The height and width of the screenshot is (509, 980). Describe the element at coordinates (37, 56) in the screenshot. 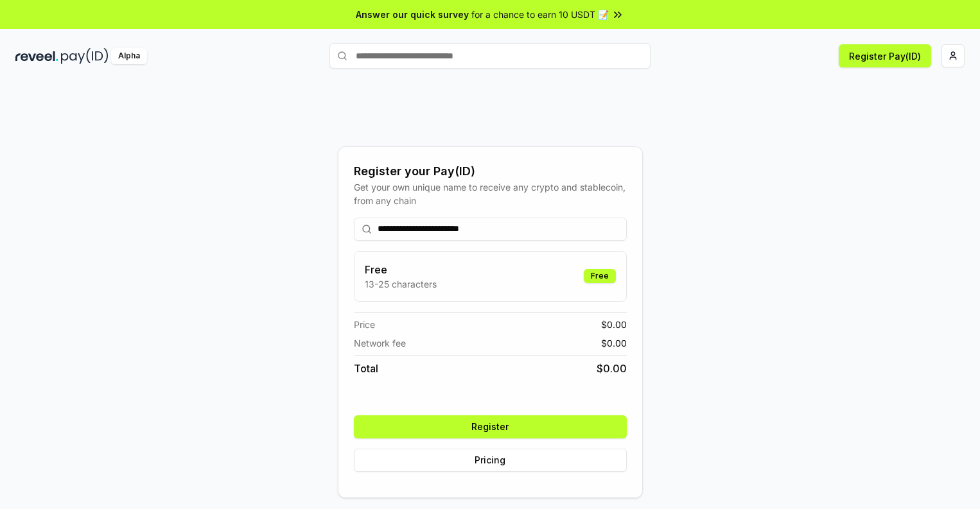

I see `img: reveel_dark` at that location.